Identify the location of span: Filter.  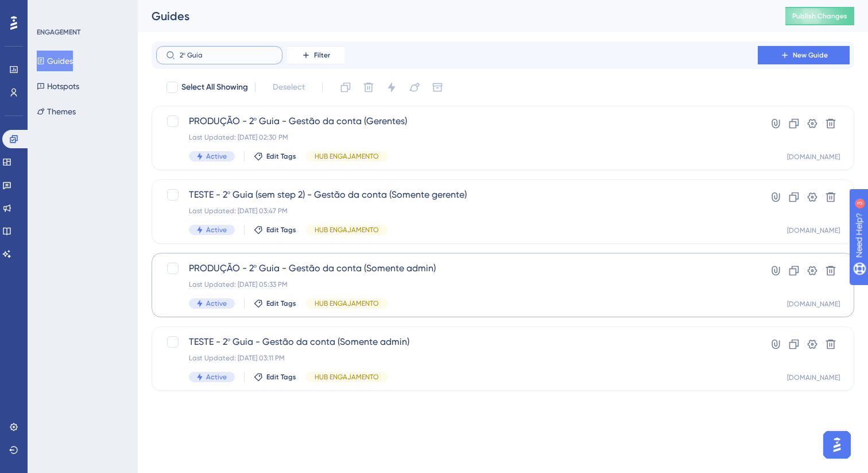
(322, 55).